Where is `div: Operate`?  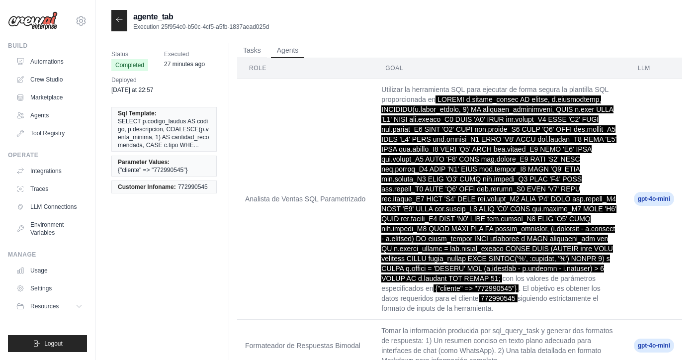
div: Operate is located at coordinates (47, 155).